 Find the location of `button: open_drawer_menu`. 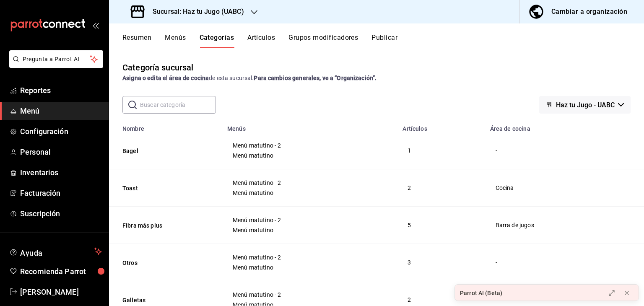

button: open_drawer_menu is located at coordinates (95, 25).